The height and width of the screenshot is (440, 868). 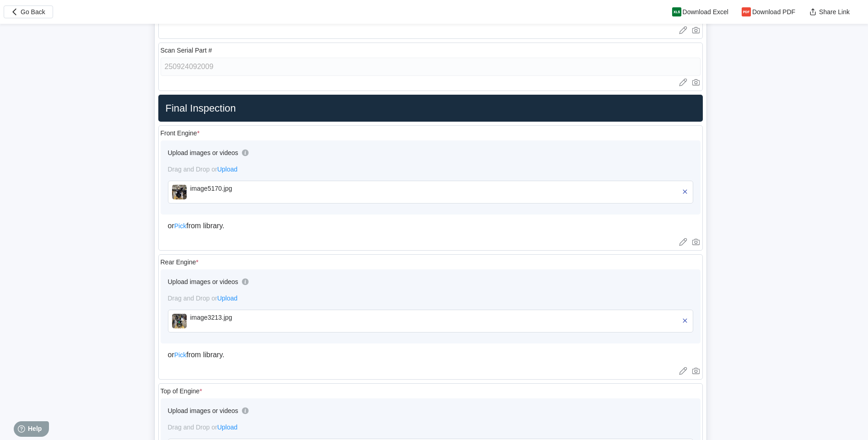 I want to click on div: Top of Engine, so click(x=181, y=391).